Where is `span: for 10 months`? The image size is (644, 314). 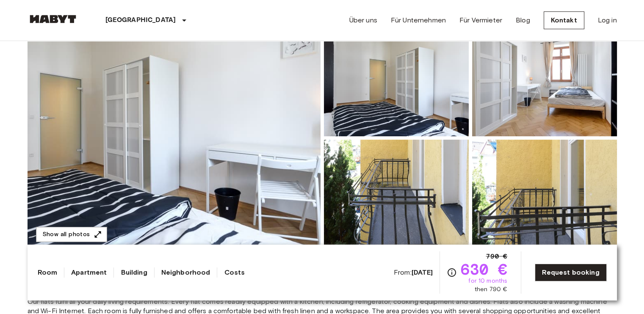 span: for 10 months is located at coordinates (488, 281).